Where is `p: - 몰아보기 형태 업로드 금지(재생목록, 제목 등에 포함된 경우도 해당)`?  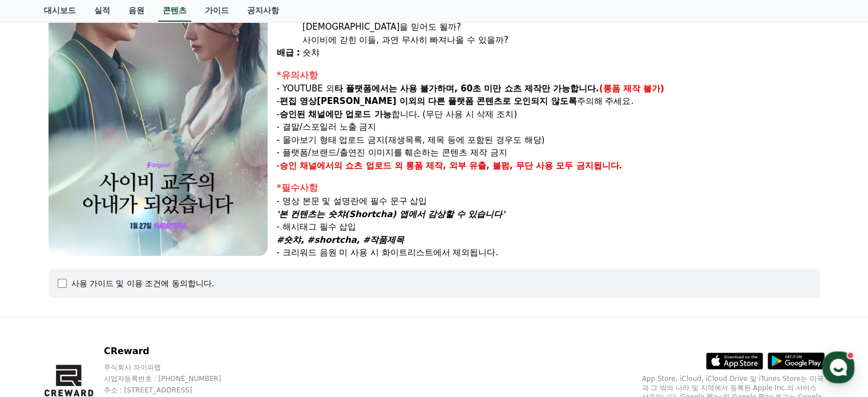 p: - 몰아보기 형태 업로드 금지(재생목록, 제목 등에 포함된 경우도 해당) is located at coordinates (548, 140).